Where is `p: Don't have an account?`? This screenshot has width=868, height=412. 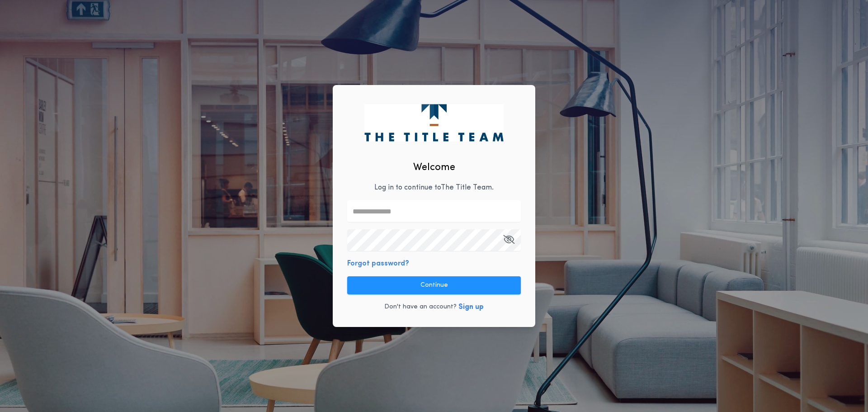 p: Don't have an account? is located at coordinates (421, 307).